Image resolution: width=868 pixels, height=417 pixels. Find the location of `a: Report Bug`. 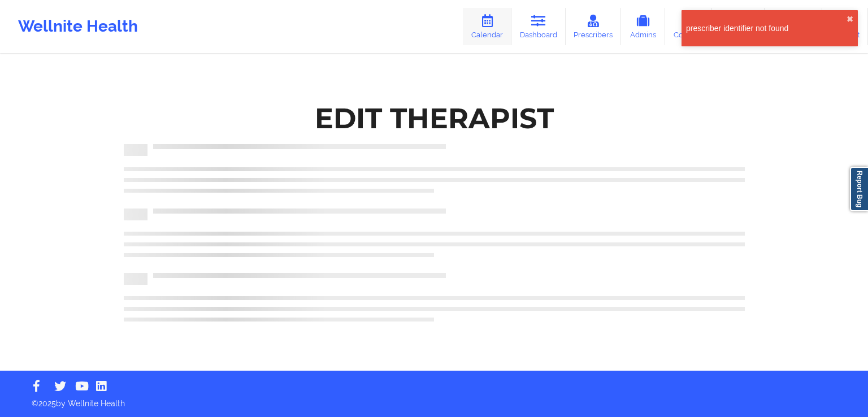

a: Report Bug is located at coordinates (859, 189).